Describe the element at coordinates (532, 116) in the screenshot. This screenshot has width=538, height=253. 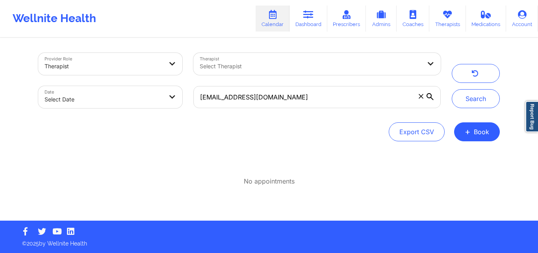
I see `a: Report Bug` at that location.